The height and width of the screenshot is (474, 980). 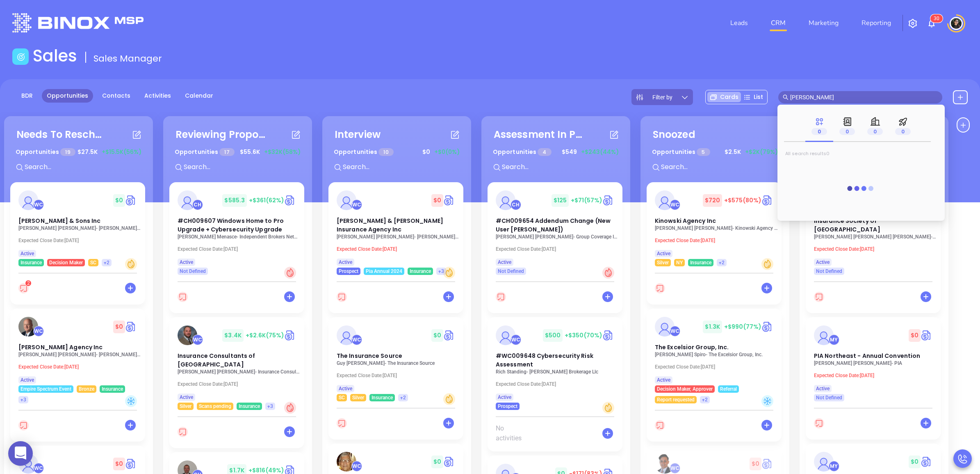 I want to click on span: Forman & Murray Insurance Agency Inc, so click(x=390, y=225).